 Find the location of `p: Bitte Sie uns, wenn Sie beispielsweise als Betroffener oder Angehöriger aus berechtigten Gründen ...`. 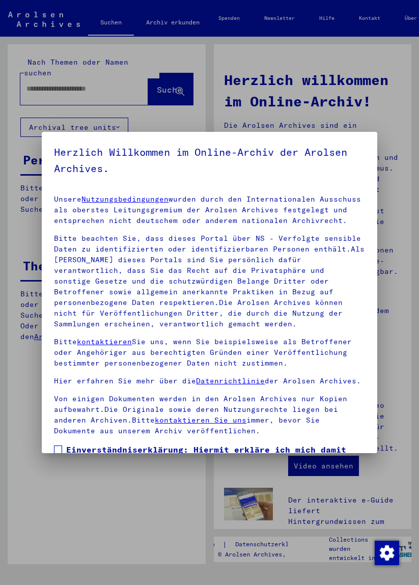

p: Bitte Sie uns, wenn Sie beispielsweise als Betroffener oder Angehöriger aus berechtigten Gründen ... is located at coordinates (209, 352).